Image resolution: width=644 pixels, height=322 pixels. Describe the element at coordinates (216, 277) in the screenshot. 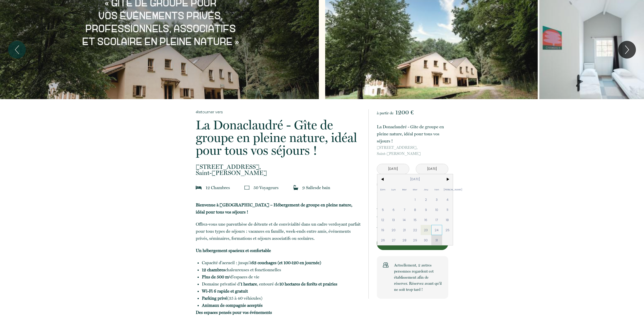

I see `strong: Plus de 500 m²` at that location.